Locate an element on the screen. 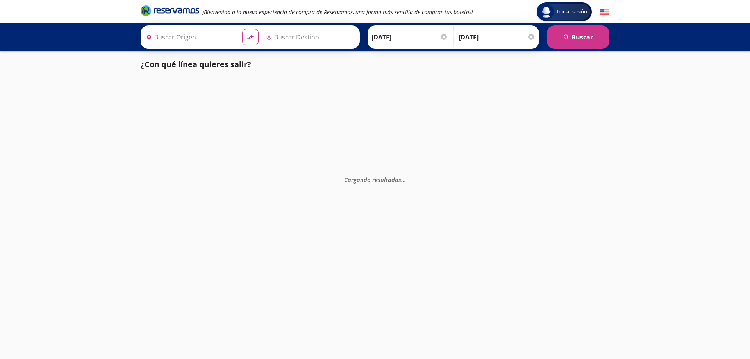  p: ¿Con qué línea quieres salir? is located at coordinates (196, 64).